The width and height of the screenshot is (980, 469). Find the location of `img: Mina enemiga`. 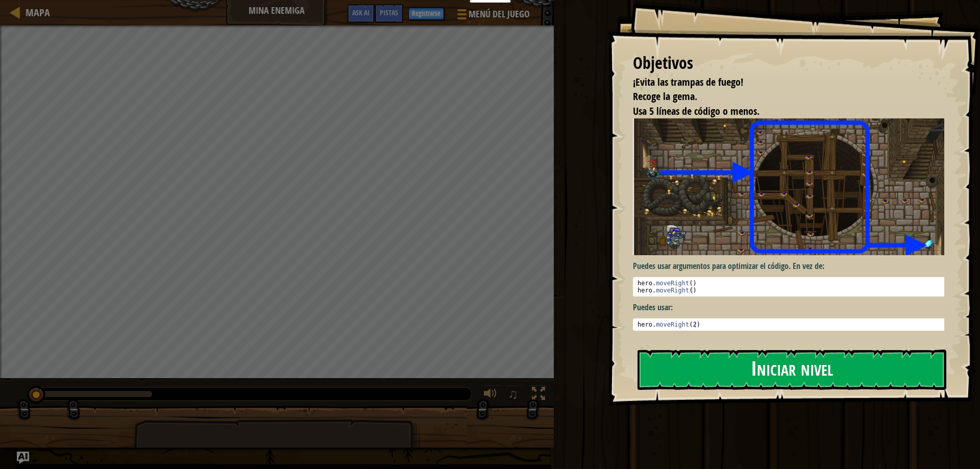

img: Mina enemiga is located at coordinates (792, 187).